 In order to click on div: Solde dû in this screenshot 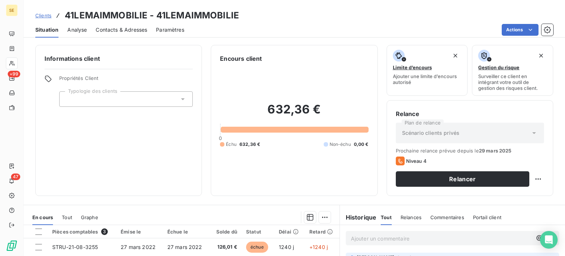, I will do `click(226, 231)`.